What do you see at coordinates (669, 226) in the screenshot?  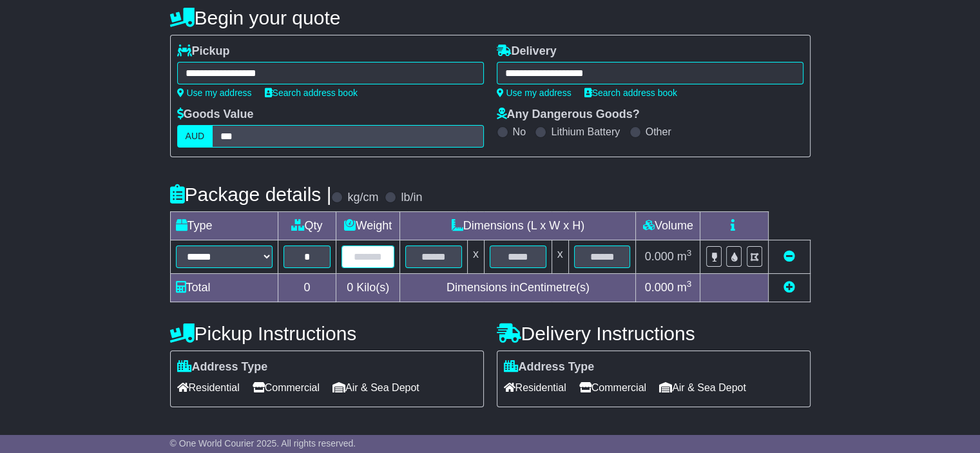 I see `td: Volume` at bounding box center [669, 226].